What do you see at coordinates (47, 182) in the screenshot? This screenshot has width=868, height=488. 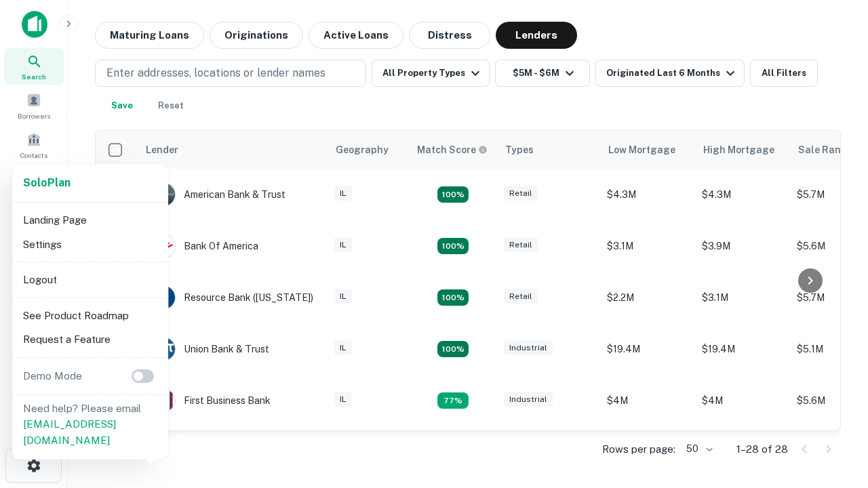 I see `strong: Solo Plan` at bounding box center [47, 182].